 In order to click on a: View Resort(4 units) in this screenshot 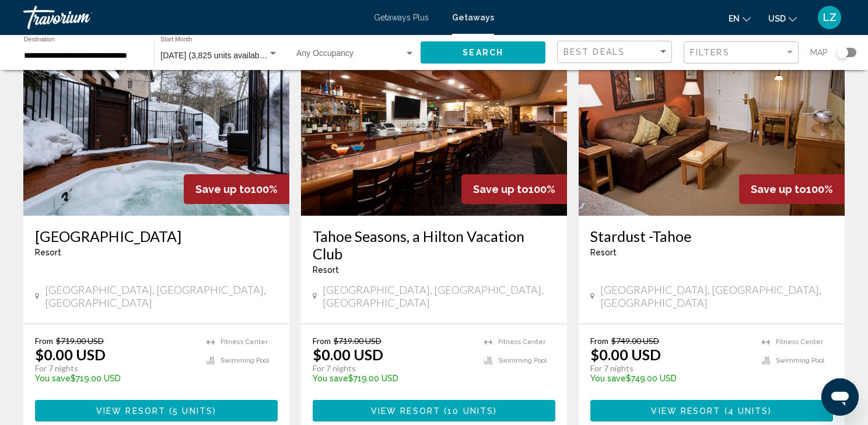, I will do `click(712, 411)`.